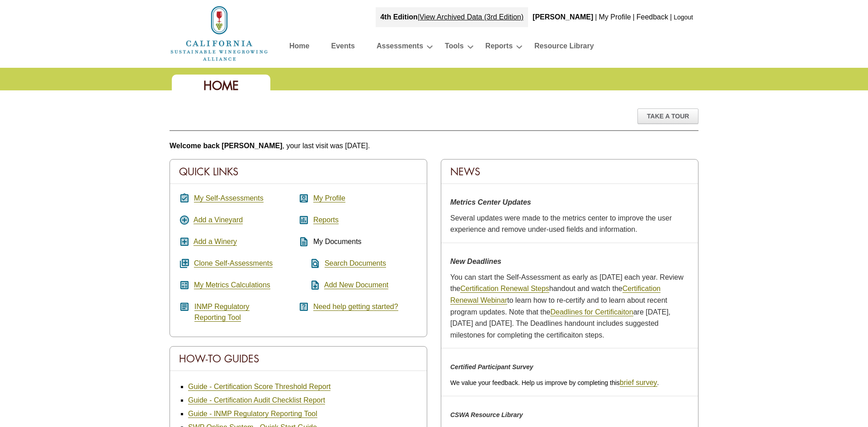 The width and height of the screenshot is (868, 427). What do you see at coordinates (400, 47) in the screenshot?
I see `a: Assessments` at bounding box center [400, 47].